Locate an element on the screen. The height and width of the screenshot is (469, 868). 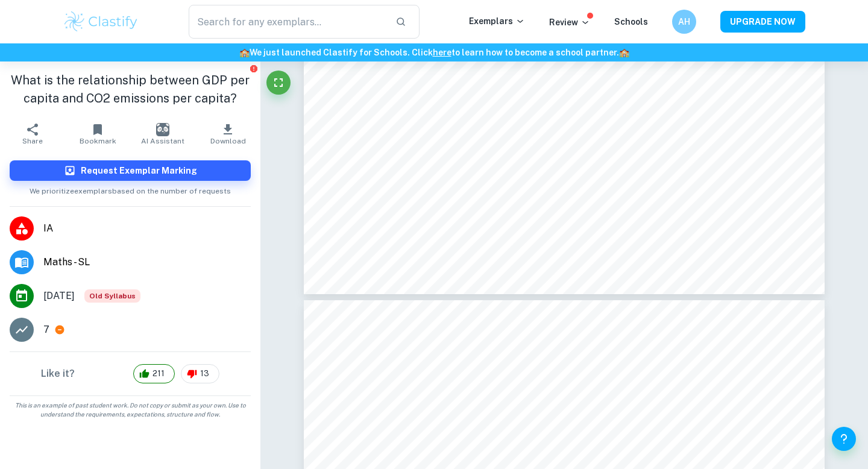
button: Fullscreen is located at coordinates (278, 83).